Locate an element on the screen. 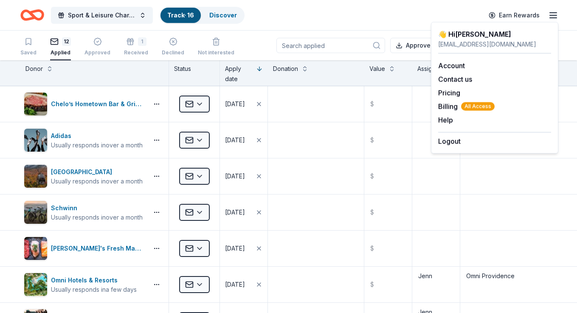 This screenshot has width=577, height=313. div: Assignee is located at coordinates (430, 69).